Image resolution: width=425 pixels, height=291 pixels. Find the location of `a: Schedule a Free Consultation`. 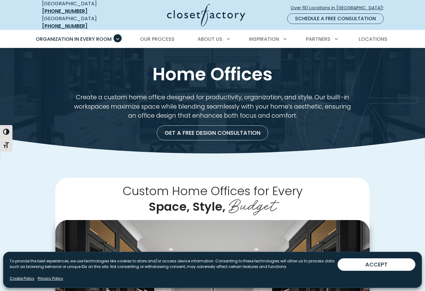

a: Schedule a Free Consultation is located at coordinates (335, 19).